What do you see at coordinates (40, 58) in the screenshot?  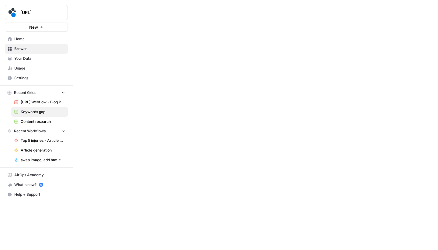 I see `span: Your Data` at bounding box center [40, 58].